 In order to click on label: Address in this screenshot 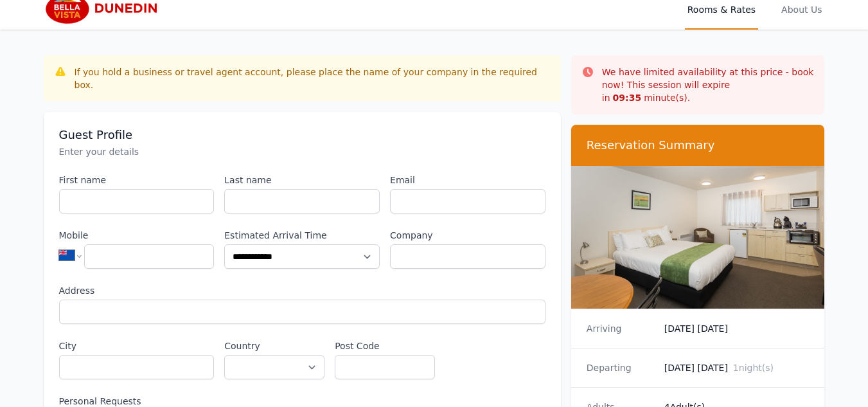, I will do `click(302, 291)`.